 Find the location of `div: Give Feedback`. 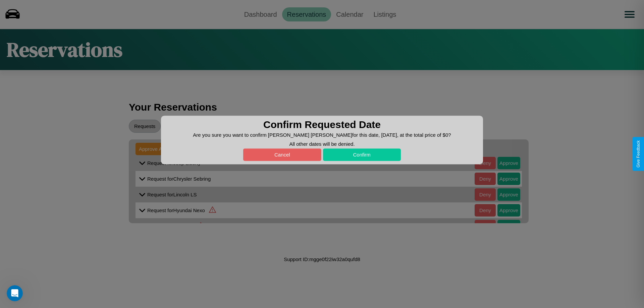

div: Give Feedback is located at coordinates (638, 154).